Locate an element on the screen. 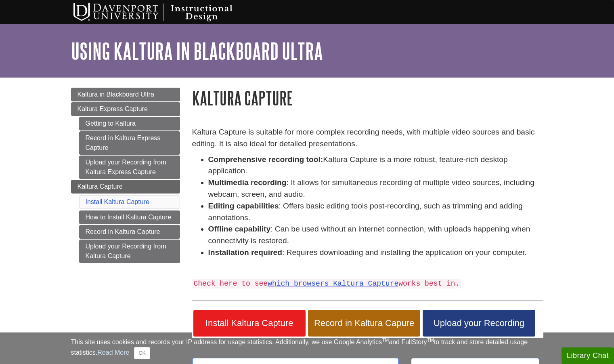 Image resolution: width=614 pixels, height=364 pixels. button: Close is located at coordinates (142, 353).